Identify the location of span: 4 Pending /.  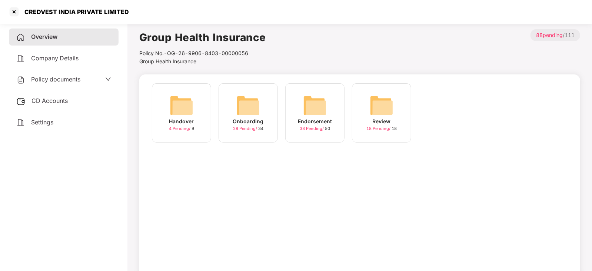
(180, 129).